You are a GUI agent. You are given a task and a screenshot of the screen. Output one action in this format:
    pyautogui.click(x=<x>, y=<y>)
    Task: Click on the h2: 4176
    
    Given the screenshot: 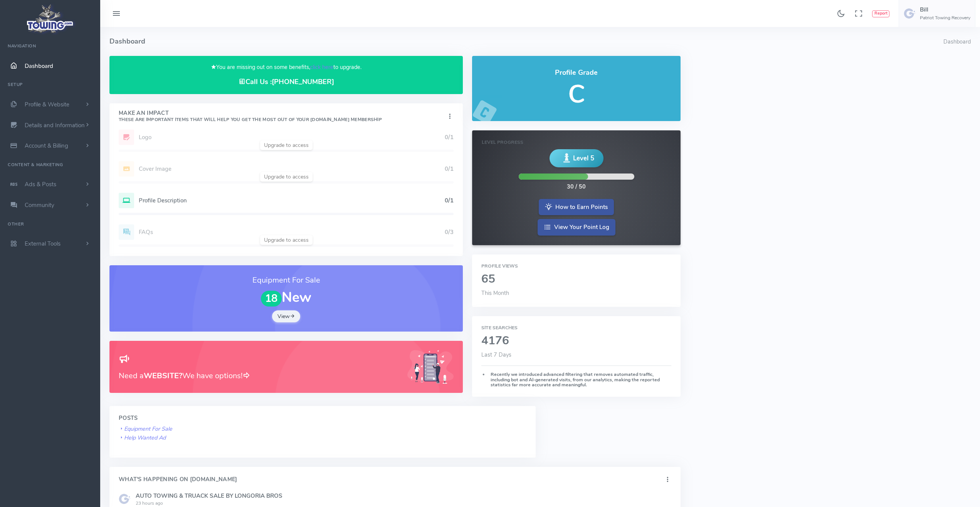 What is the action you would take?
    pyautogui.click(x=577, y=341)
    